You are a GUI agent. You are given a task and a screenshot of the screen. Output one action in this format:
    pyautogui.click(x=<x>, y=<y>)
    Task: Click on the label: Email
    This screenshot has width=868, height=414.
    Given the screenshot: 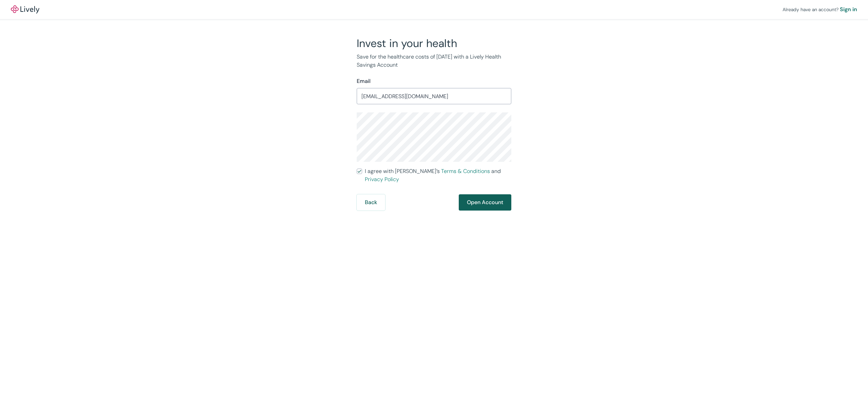 What is the action you would take?
    pyautogui.click(x=363, y=81)
    